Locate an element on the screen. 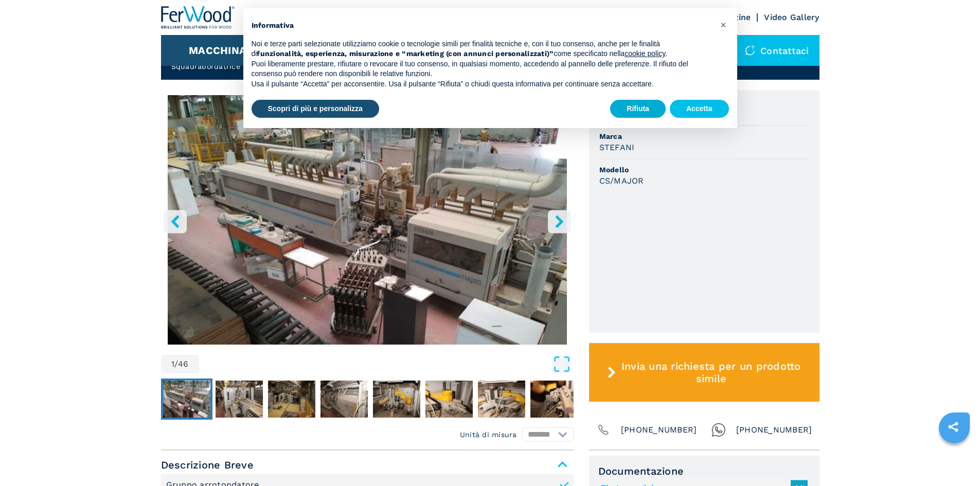  img: 53f162106b0ba9b34cafb95d87410dad is located at coordinates (449, 399).